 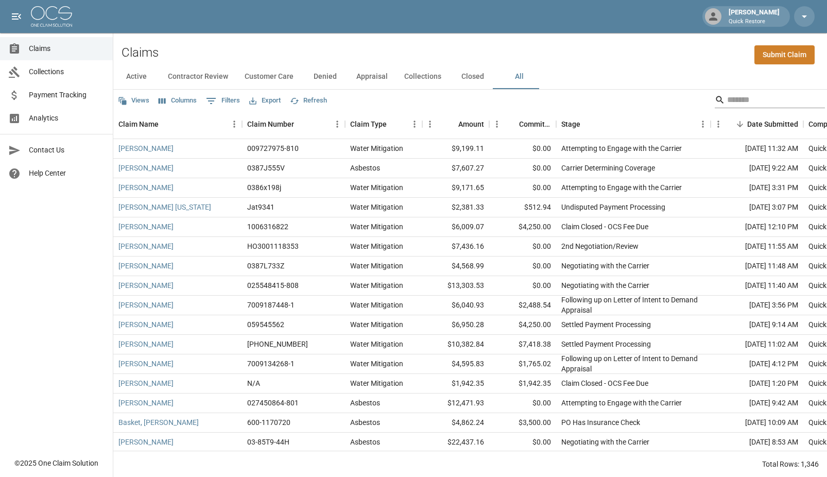 What do you see at coordinates (265, 100) in the screenshot?
I see `button: Export` at bounding box center [265, 100].